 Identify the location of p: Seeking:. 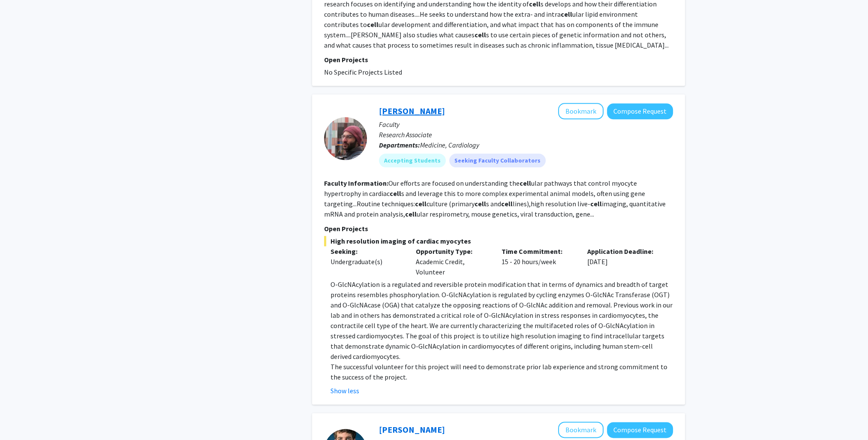
(367, 251).